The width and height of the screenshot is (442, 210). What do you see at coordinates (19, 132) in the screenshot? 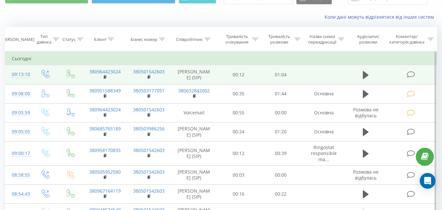
I see `div: 09:05:05` at bounding box center [19, 132].